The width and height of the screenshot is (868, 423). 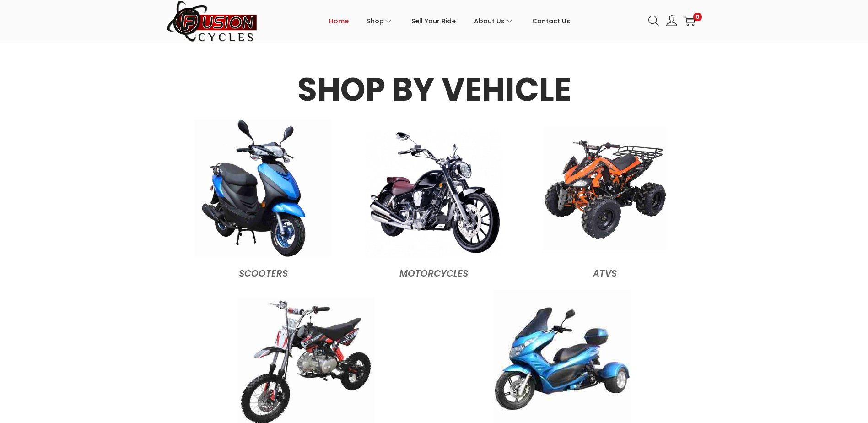 What do you see at coordinates (433, 21) in the screenshot?
I see `a: Sell Your Ride` at bounding box center [433, 21].